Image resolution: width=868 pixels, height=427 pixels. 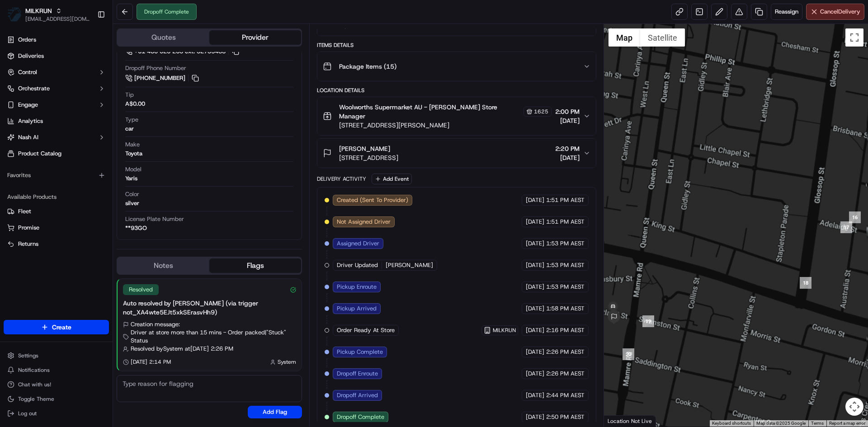 I want to click on span: Deliveries, so click(x=31, y=56).